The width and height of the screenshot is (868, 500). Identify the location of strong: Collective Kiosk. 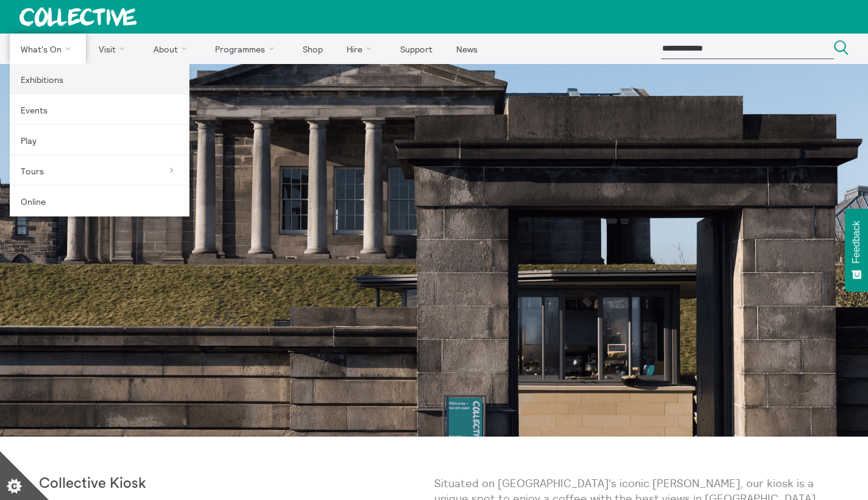
(92, 483).